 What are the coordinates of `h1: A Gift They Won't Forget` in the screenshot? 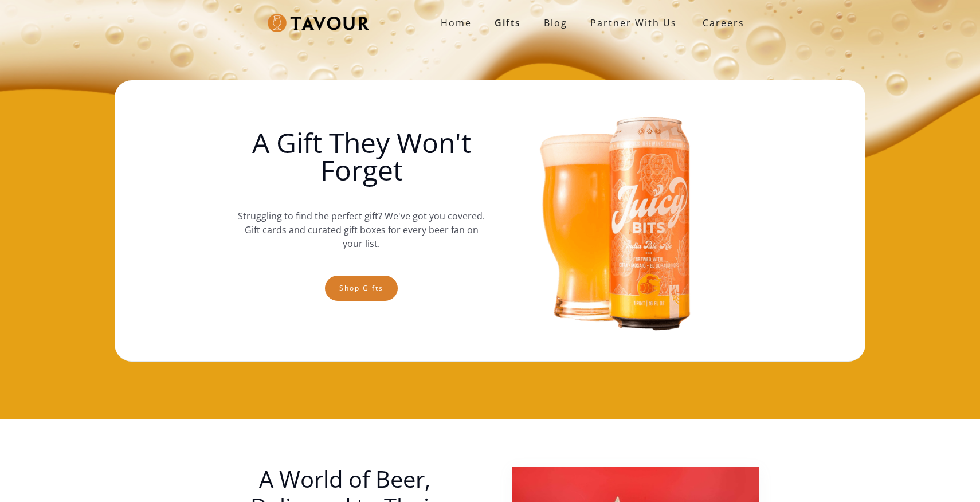 It's located at (362, 156).